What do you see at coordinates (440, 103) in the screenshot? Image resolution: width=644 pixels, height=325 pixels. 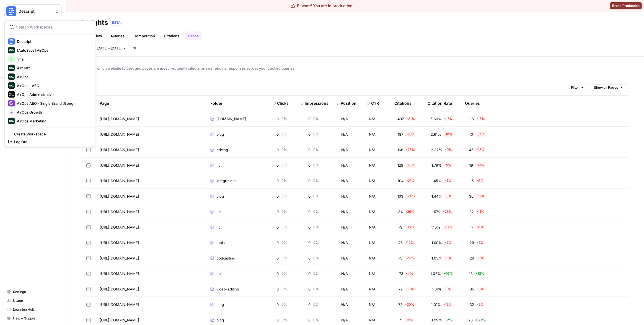 I see `div: Citation Rate` at bounding box center [440, 103].